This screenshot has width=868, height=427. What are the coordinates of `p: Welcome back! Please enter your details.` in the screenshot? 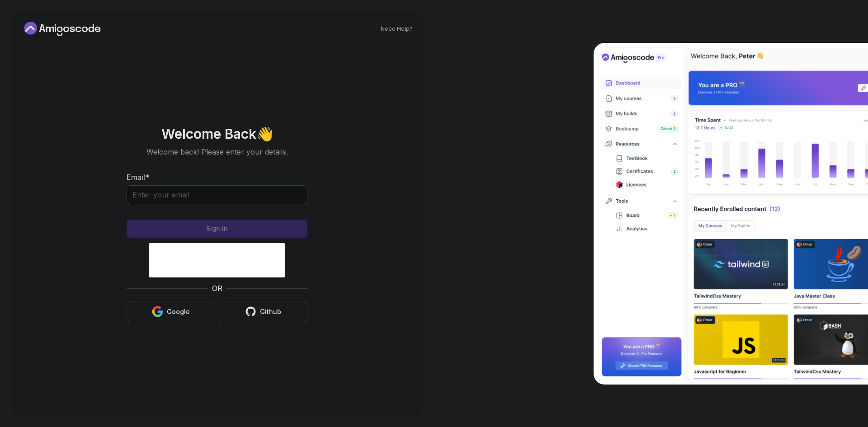 It's located at (217, 152).